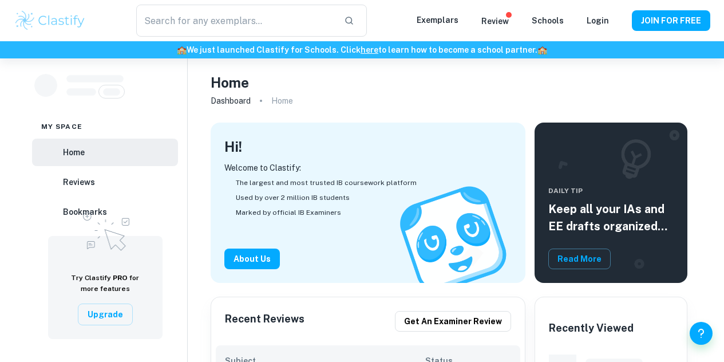 The height and width of the screenshot is (362, 724). I want to click on a: Dashboard, so click(231, 101).